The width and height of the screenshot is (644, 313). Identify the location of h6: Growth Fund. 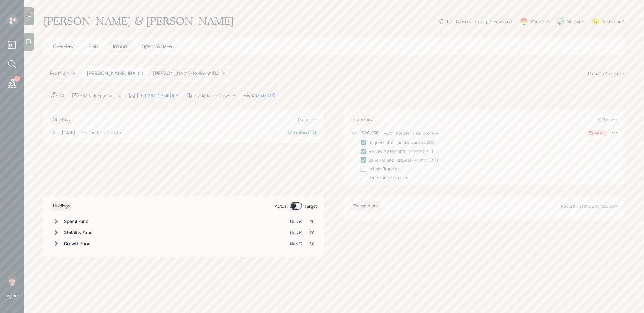
(78, 244).